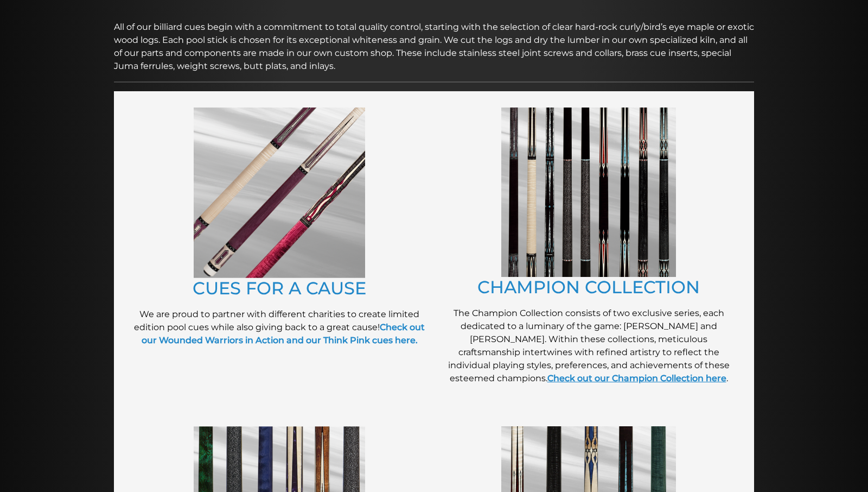  What do you see at coordinates (434, 41) in the screenshot?
I see `p: All of our billiard cues begin with a commitment to total quality control, starting with the sele...` at bounding box center [434, 41].